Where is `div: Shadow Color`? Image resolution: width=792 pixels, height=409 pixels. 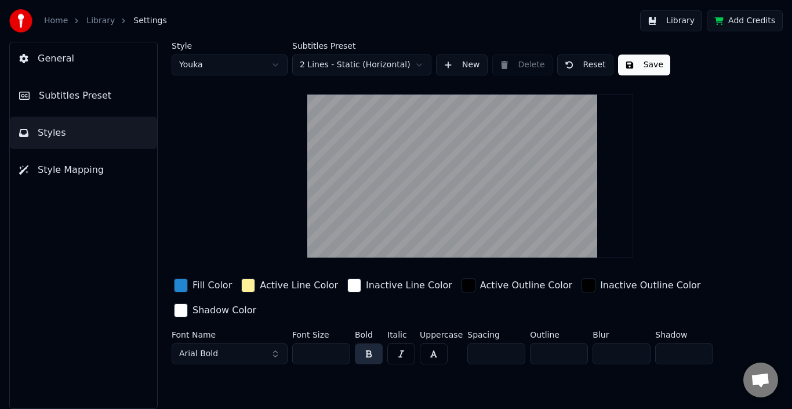 div: Shadow Color is located at coordinates (224, 310).